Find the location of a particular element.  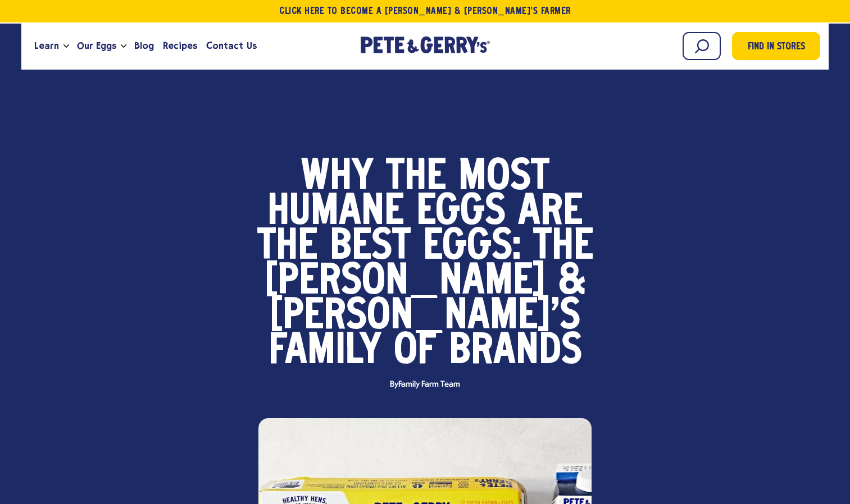

span: Are is located at coordinates (550, 213).